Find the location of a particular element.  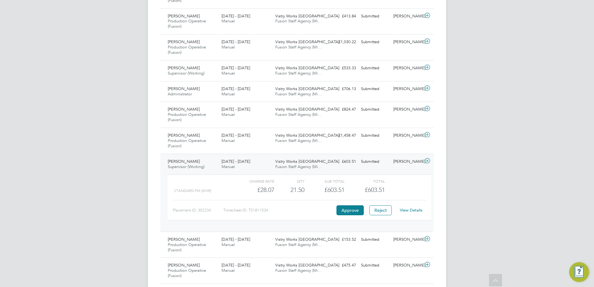

div: £153.52 is located at coordinates (342, 239).